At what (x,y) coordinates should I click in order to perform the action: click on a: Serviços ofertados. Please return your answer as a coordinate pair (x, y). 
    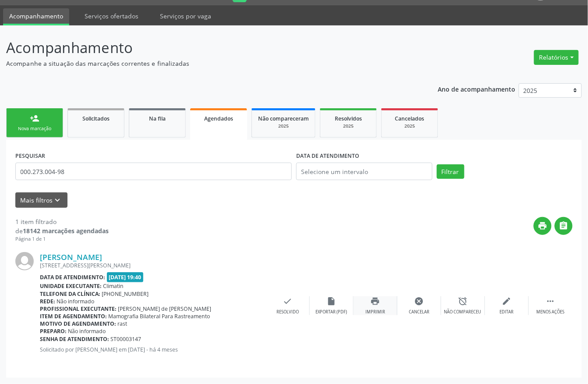
    Looking at the image, I should click on (111, 16).